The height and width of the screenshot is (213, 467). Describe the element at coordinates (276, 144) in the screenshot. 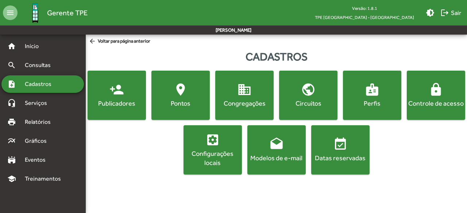

I see `mat-icon: drafts` at that location.